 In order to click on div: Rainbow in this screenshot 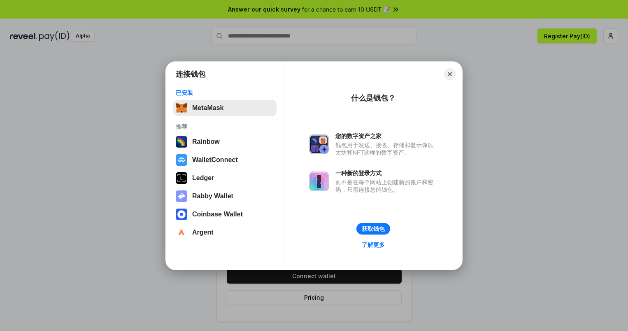, I will do `click(206, 142)`.